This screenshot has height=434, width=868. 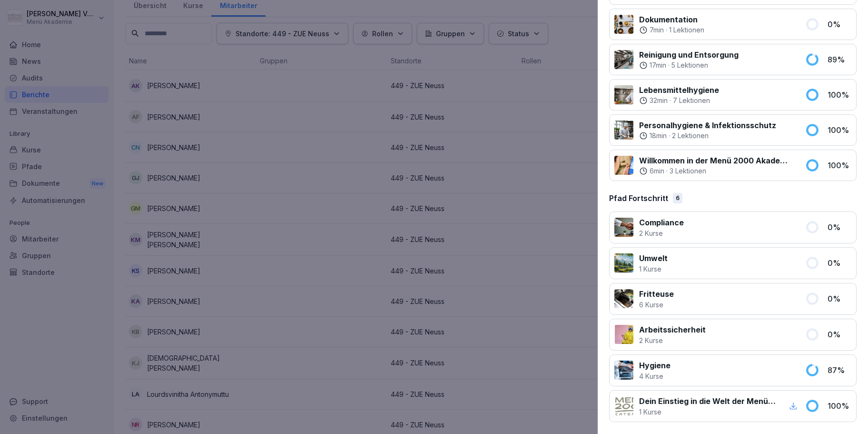 I want to click on p: 3 Lektionen, so click(x=688, y=171).